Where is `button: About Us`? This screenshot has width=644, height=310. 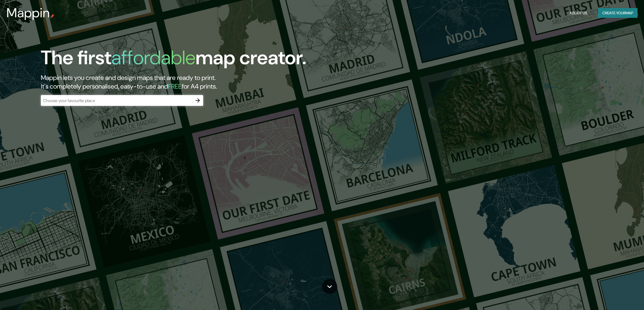 button: About Us is located at coordinates (578, 13).